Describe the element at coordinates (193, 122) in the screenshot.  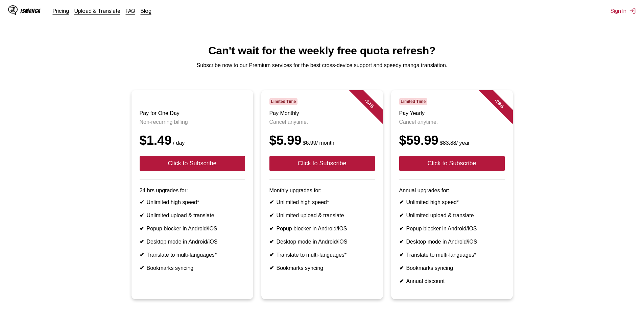
I see `p: Non-recurring billing` at that location.